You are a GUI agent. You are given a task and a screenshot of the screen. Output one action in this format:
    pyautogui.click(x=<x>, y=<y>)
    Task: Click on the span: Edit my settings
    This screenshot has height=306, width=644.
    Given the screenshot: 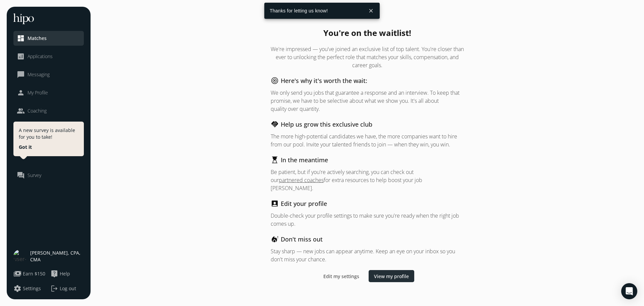 What is the action you would take?
    pyautogui.click(x=341, y=276)
    